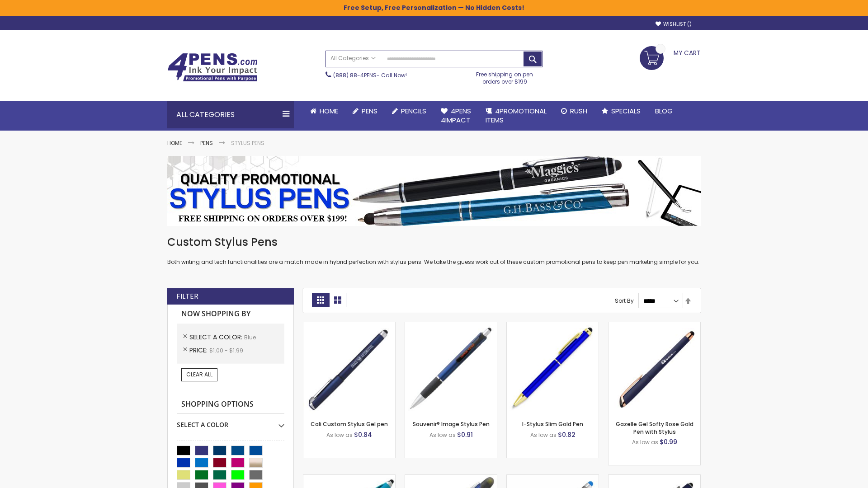 The image size is (868, 488). Describe the element at coordinates (199, 375) in the screenshot. I see `span: Clear All` at that location.